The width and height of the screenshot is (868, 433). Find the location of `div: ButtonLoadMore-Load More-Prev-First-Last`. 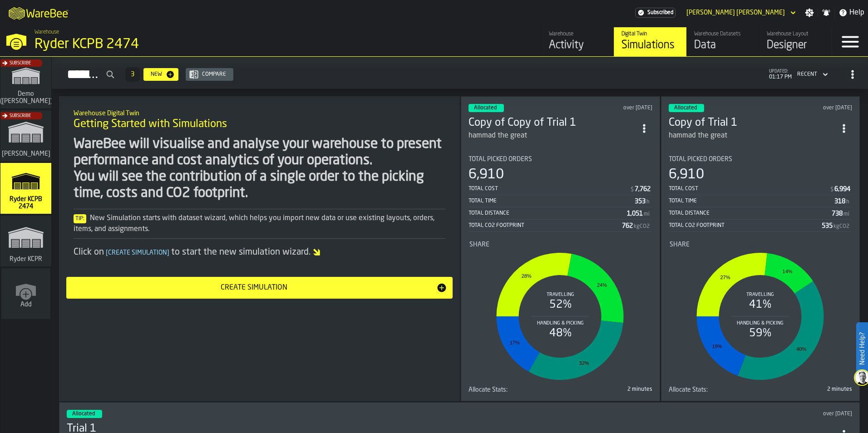

div: ButtonLoadMore-Load More-Prev-First-Last is located at coordinates (133, 75).